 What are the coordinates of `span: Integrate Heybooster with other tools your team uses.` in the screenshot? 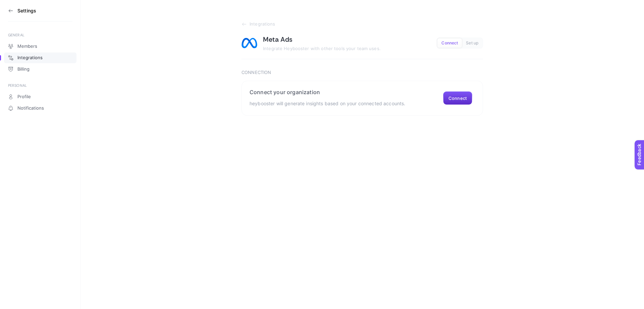 It's located at (321, 48).